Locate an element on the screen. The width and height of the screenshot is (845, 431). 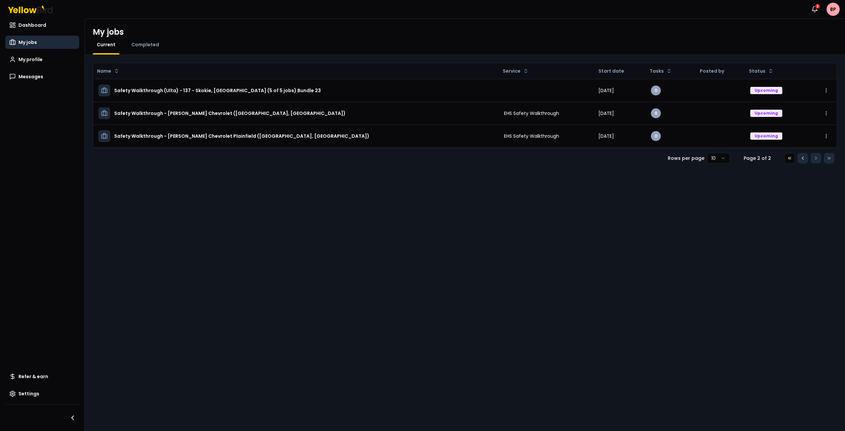
span: Name is located at coordinates (104, 71).